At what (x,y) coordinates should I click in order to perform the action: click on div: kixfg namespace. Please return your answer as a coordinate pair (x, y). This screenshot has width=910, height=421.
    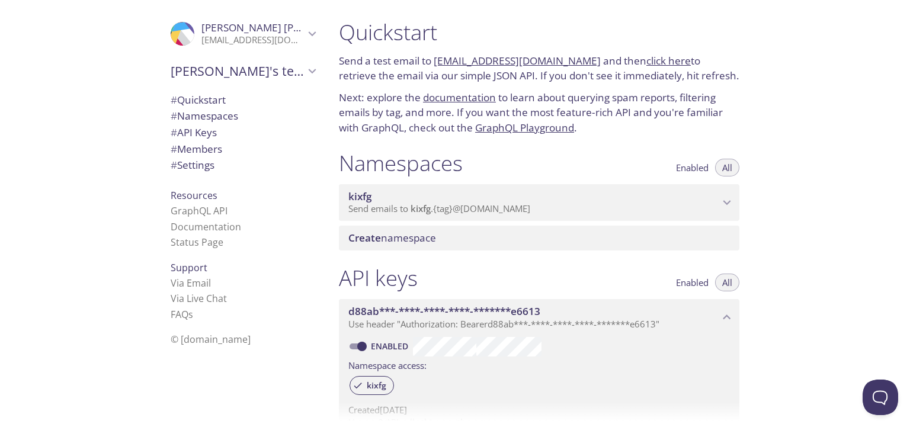
    Looking at the image, I should click on (539, 203).